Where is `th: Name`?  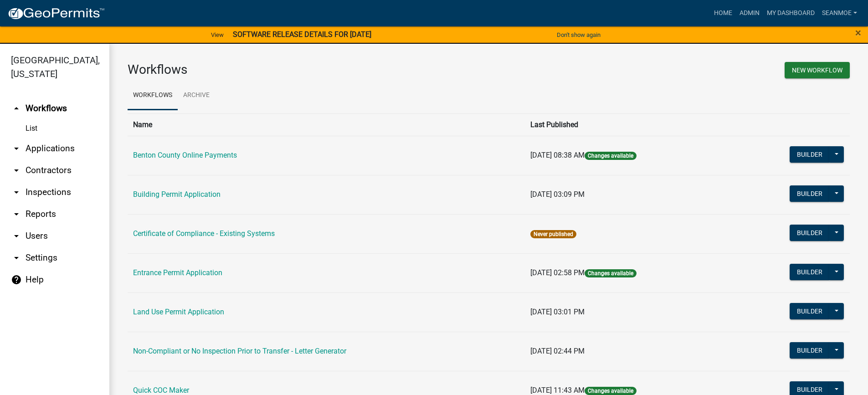
th: Name is located at coordinates (327, 124).